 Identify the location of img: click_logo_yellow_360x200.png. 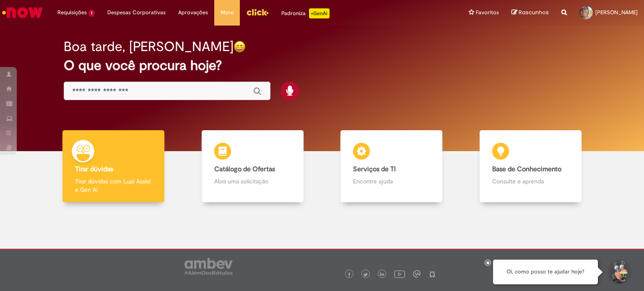
(257, 12).